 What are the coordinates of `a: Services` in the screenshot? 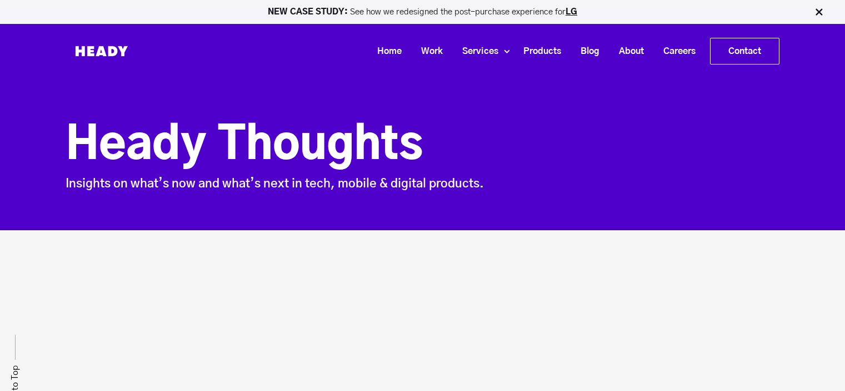 It's located at (476, 51).